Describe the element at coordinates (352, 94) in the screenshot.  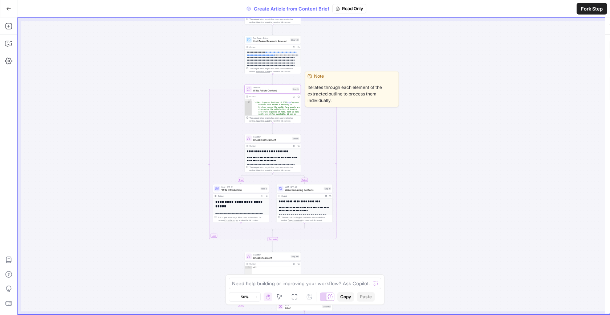
I see `span: Iterates through each element of the extracted outline to process them individually.` at that location.